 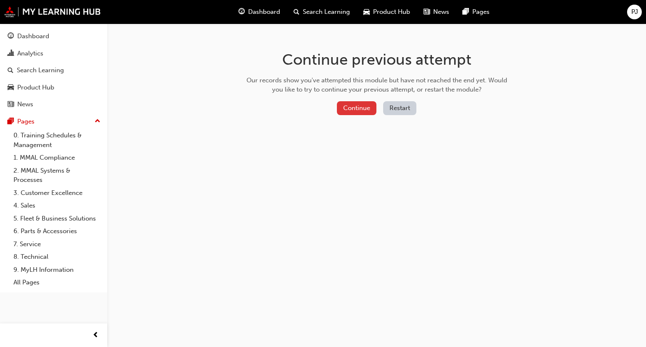 What do you see at coordinates (57, 270) in the screenshot?
I see `a: 9. MyLH Information` at bounding box center [57, 270].